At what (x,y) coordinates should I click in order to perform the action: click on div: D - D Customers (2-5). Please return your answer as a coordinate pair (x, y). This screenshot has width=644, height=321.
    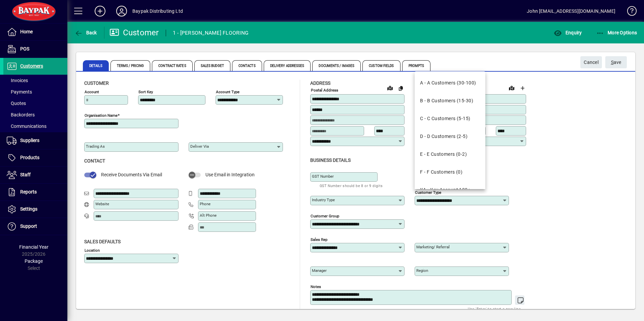
    Looking at the image, I should click on (444, 136).